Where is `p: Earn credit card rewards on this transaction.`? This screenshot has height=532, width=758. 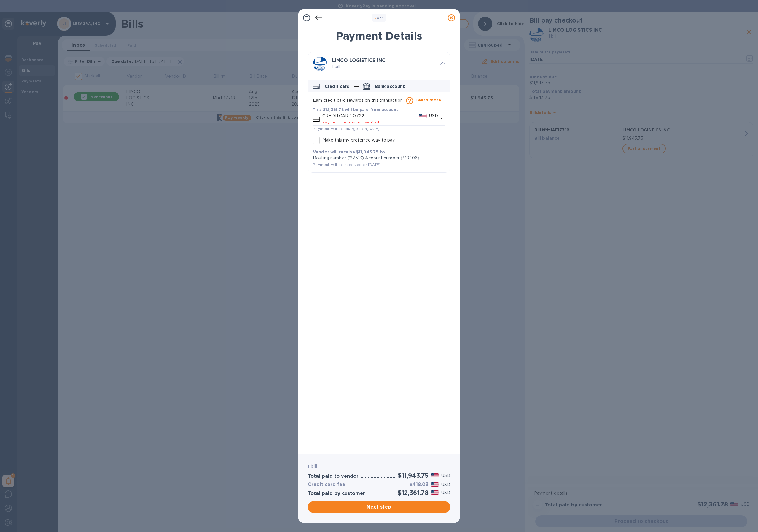
p: Earn credit card rewards on this transaction. is located at coordinates (379, 100).